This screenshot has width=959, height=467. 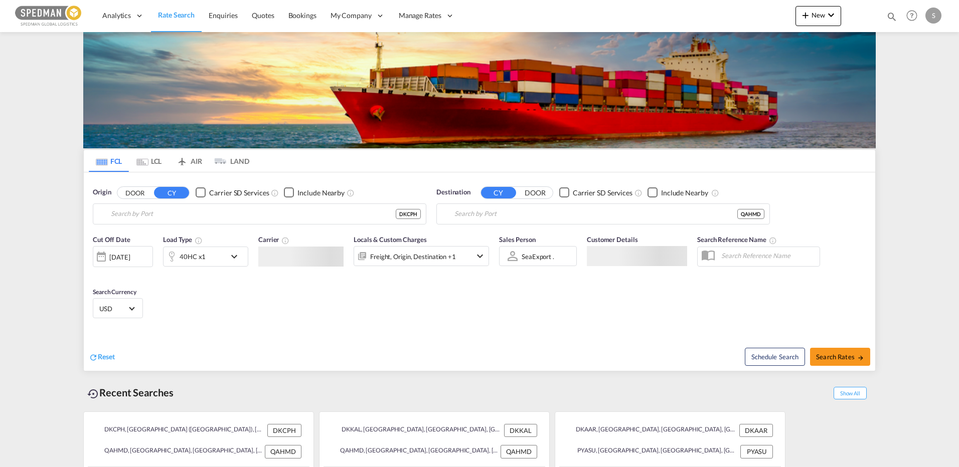 I want to click on div: icon-refreshReset, so click(x=102, y=358).